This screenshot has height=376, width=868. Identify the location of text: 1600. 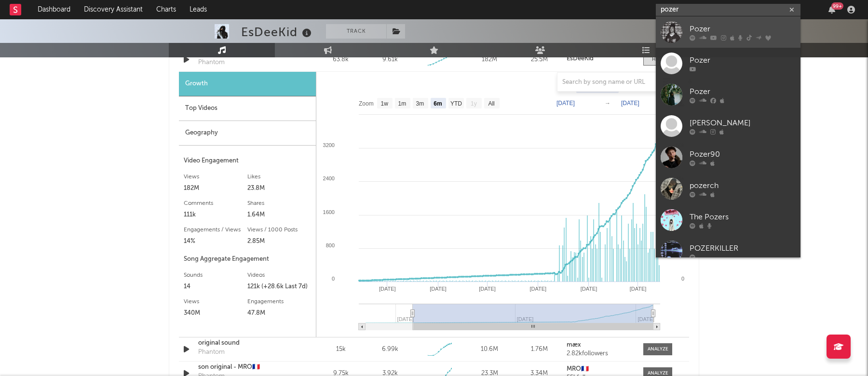
(329, 212).